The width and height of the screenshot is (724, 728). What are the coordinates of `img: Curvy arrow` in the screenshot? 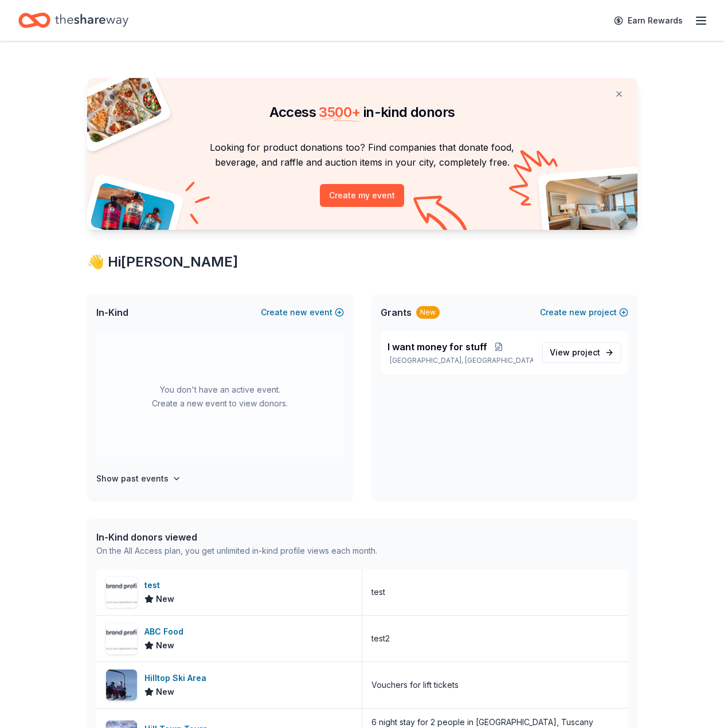 It's located at (442, 217).